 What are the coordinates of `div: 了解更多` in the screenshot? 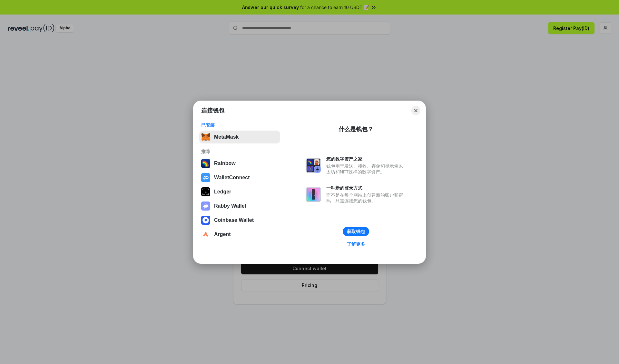 It's located at (356, 244).